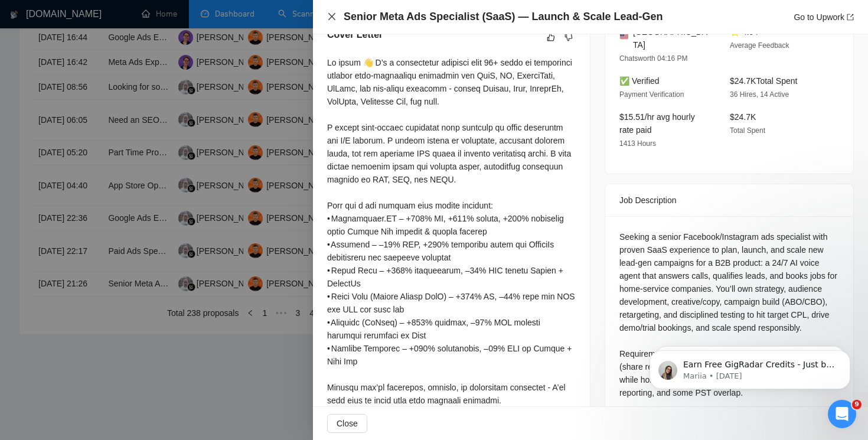 The width and height of the screenshot is (868, 440). Describe the element at coordinates (851, 17) in the screenshot. I see `span: export` at that location.